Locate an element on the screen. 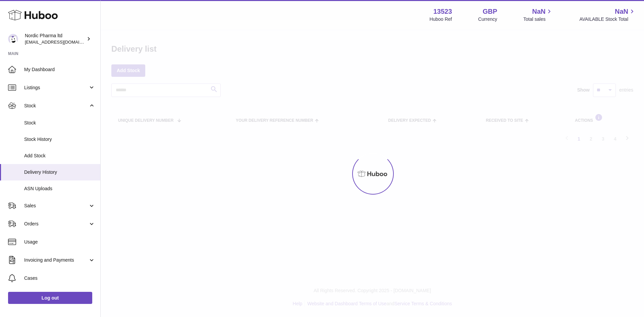 This screenshot has width=644, height=317. span: Stock History is located at coordinates (60, 139).